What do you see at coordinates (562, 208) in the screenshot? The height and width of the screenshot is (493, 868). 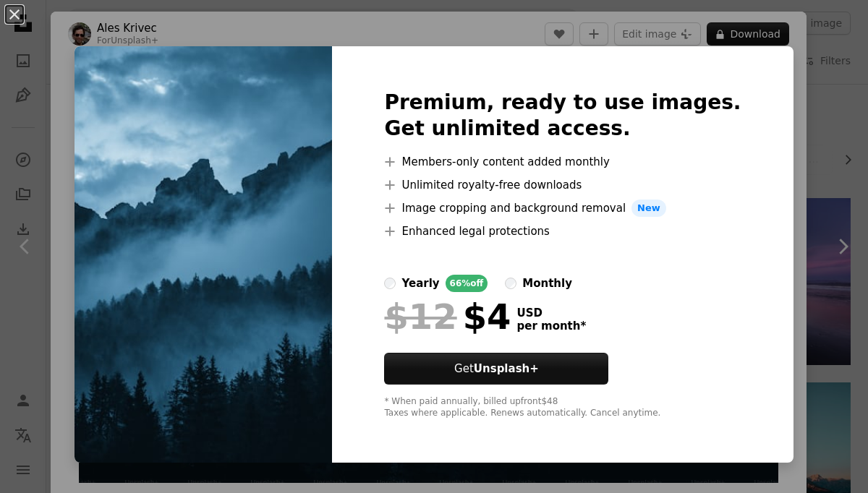 I see `li: Image cropping and background removal` at bounding box center [562, 208].